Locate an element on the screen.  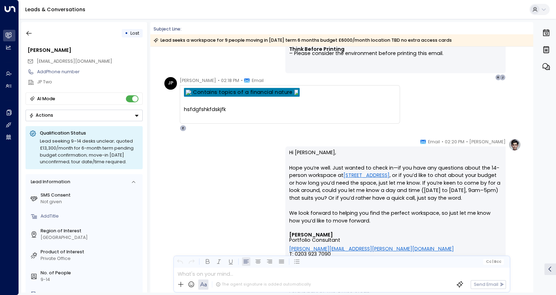
div: Lead Information is located at coordinates (49, 182).